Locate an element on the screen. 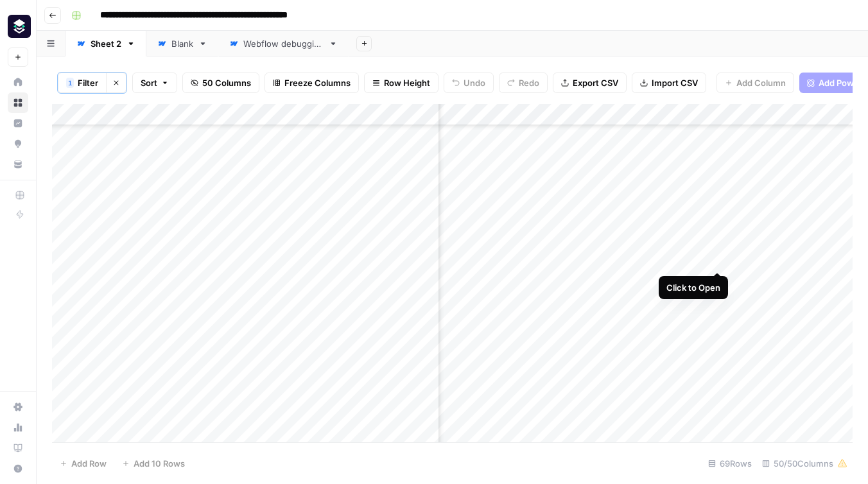  button: Freeze Columns is located at coordinates (312, 83).